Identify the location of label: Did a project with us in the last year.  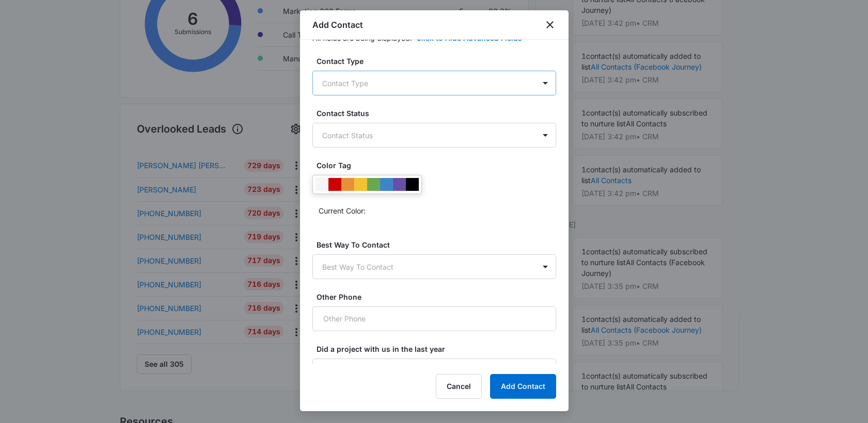
(438, 349).